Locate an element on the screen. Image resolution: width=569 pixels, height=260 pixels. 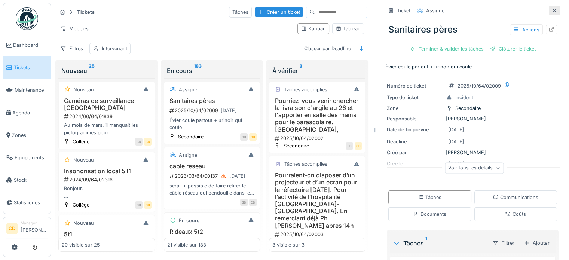
sup: 183 is located at coordinates (198, 71).